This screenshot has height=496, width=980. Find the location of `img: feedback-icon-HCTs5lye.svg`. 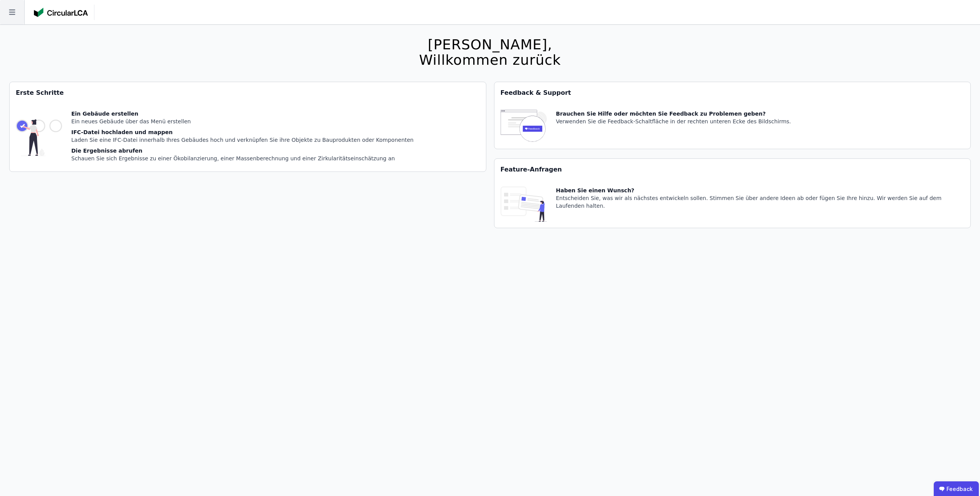

img: feedback-icon-HCTs5lye.svg is located at coordinates (524, 126).